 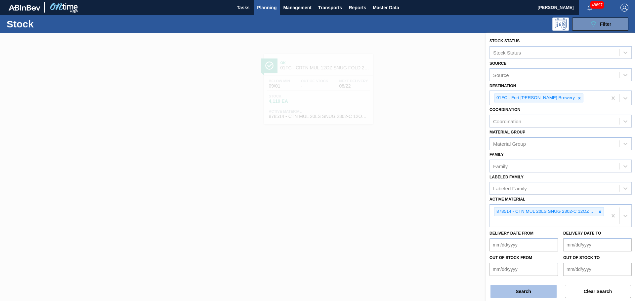 What do you see at coordinates (510, 189) in the screenshot?
I see `div: Labeled Family` at bounding box center [510, 189].